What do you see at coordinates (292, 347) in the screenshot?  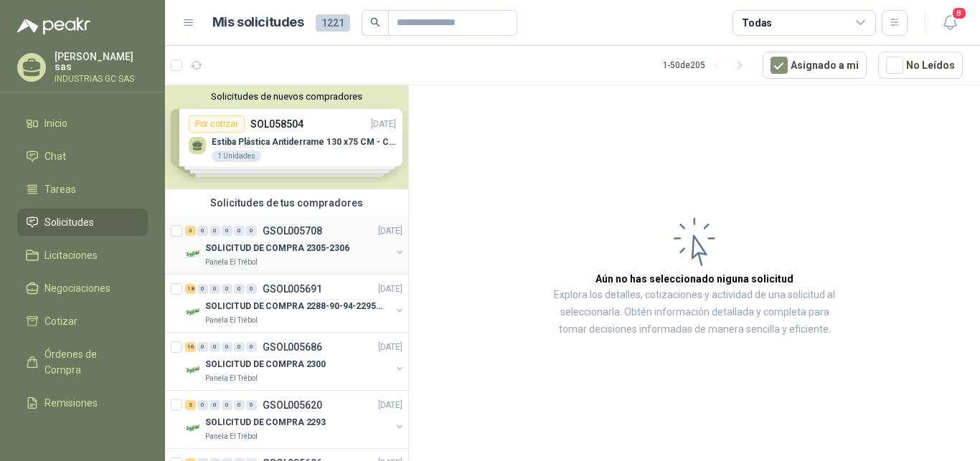 I see `p: GSOL005686` at bounding box center [292, 347].